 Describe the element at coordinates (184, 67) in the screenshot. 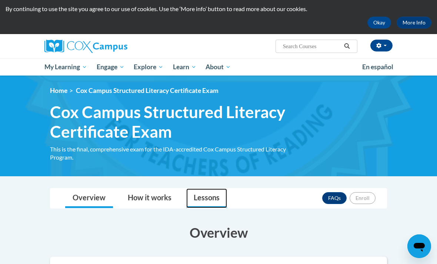

I see `a: Learn` at that location.